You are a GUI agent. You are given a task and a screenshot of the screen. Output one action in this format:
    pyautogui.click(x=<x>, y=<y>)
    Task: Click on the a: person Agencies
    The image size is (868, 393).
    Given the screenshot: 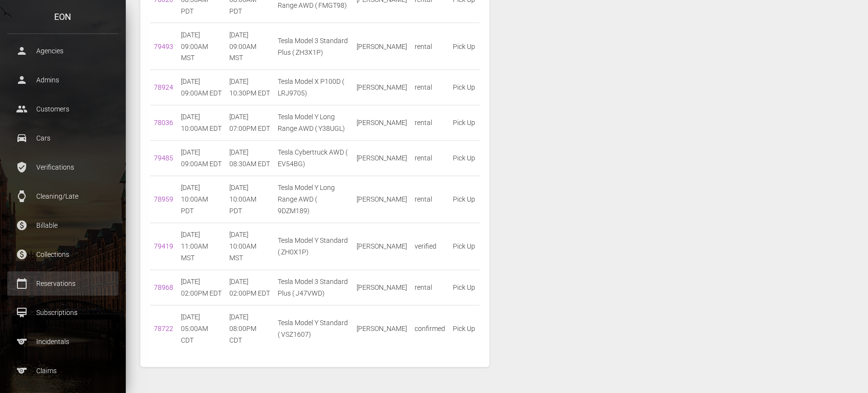 What is the action you would take?
    pyautogui.click(x=63, y=51)
    